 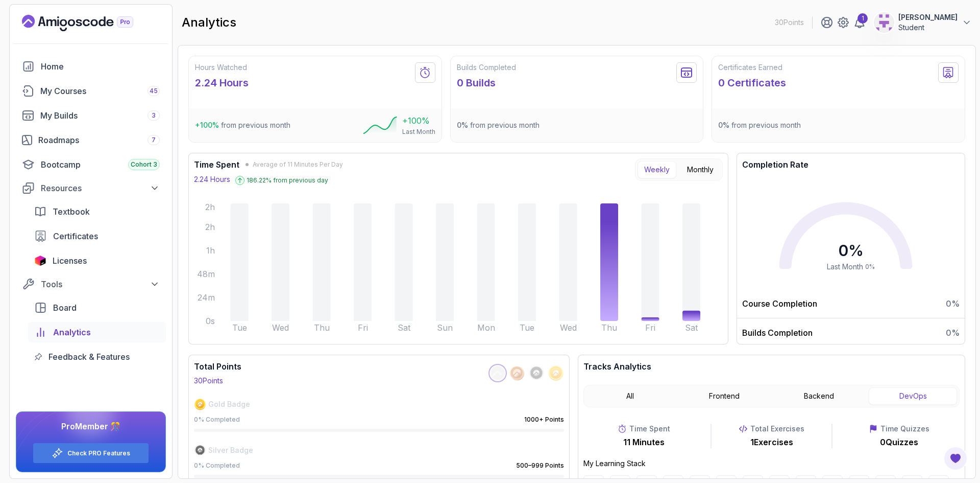 I want to click on h2: Hours Watched, so click(x=221, y=67).